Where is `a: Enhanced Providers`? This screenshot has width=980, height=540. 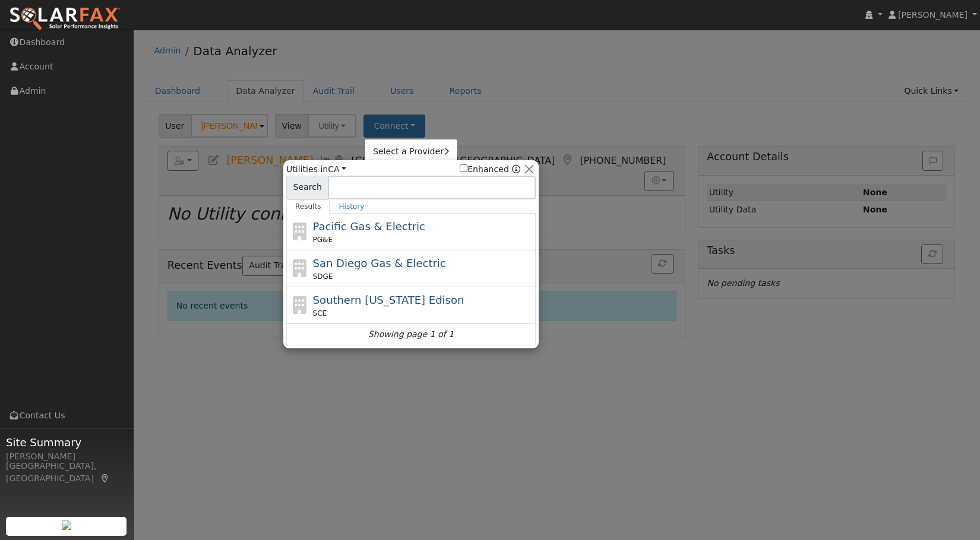
a: Enhanced Providers is located at coordinates (516, 169).